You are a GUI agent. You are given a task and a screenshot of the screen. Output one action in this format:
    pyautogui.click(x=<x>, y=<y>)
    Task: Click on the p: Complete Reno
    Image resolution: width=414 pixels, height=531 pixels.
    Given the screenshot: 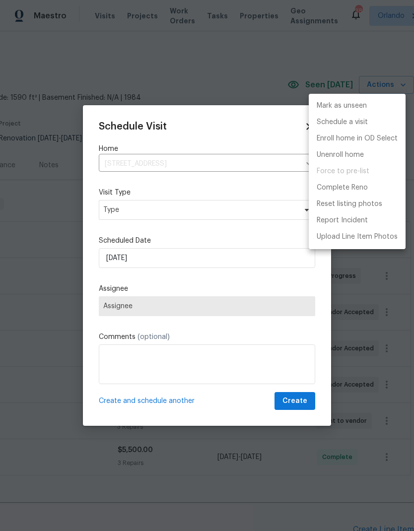 What is the action you would take?
    pyautogui.click(x=342, y=188)
    